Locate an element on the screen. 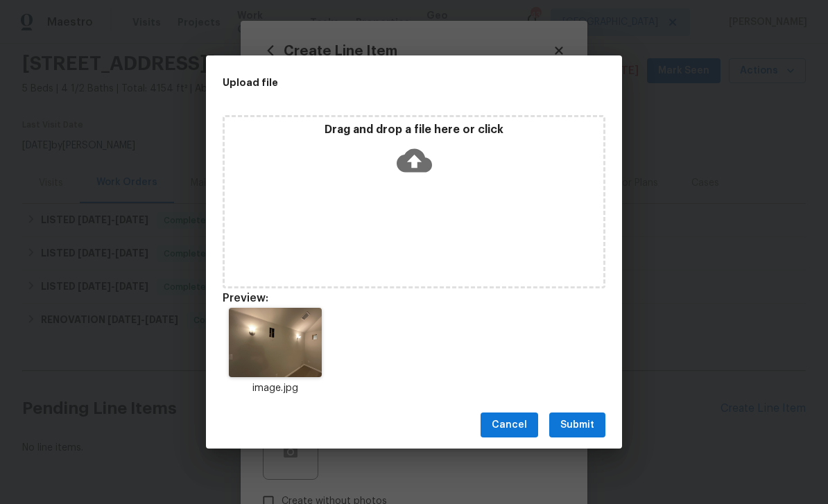 The width and height of the screenshot is (828, 504). span: Cancel is located at coordinates (509, 426).